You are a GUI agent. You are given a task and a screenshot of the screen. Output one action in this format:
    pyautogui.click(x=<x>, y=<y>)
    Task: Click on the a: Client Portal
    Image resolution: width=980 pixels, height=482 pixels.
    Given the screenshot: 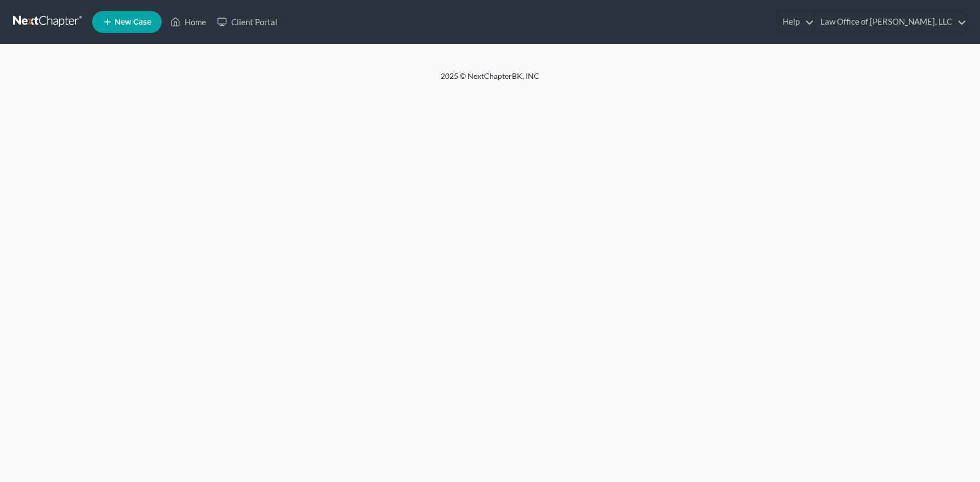 What is the action you would take?
    pyautogui.click(x=247, y=22)
    